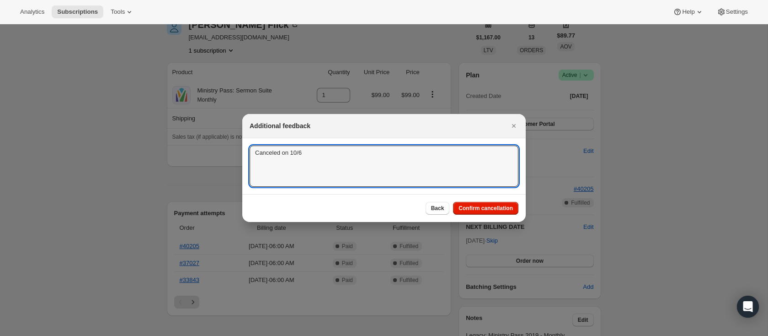 The image size is (768, 336). Describe the element at coordinates (486, 208) in the screenshot. I see `span: Confirm cancellation` at that location.